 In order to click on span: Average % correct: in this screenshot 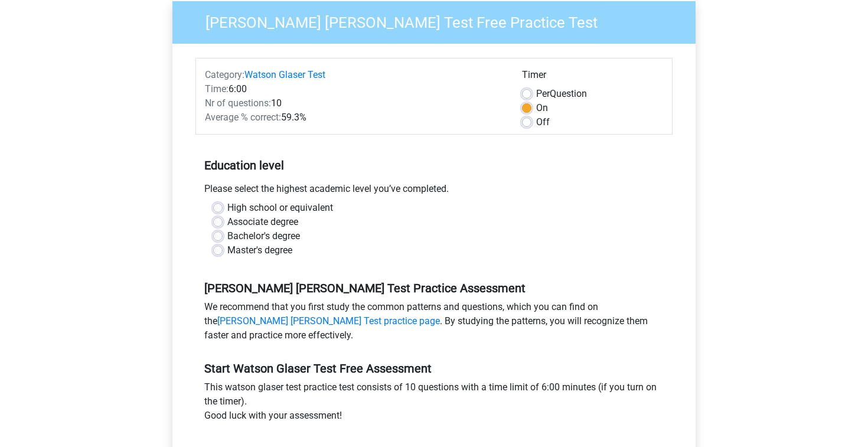, I will do `click(243, 117)`.